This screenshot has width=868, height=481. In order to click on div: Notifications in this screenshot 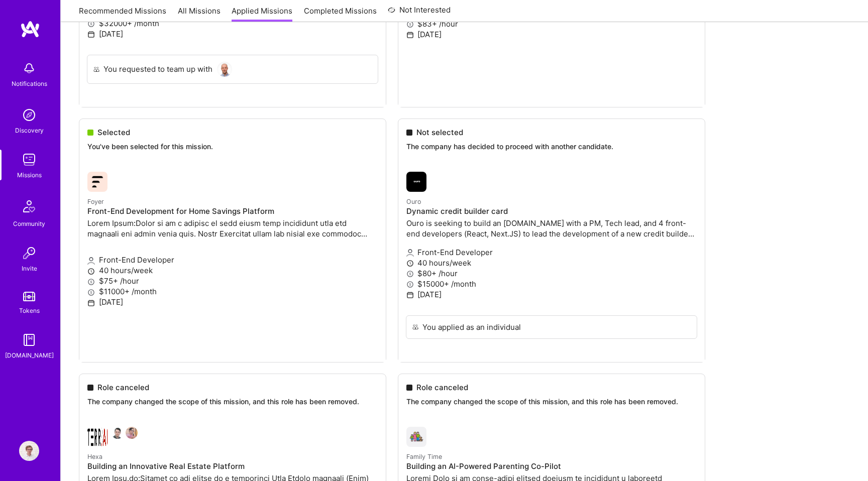, I will do `click(29, 83)`.